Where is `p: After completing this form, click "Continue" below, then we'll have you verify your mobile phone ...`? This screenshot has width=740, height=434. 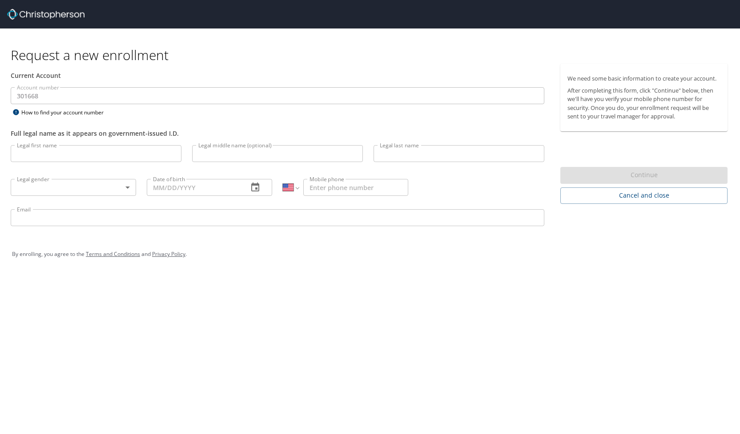 p: After completing this form, click "Continue" below, then we'll have you verify your mobile phone ... is located at coordinates (644, 103).